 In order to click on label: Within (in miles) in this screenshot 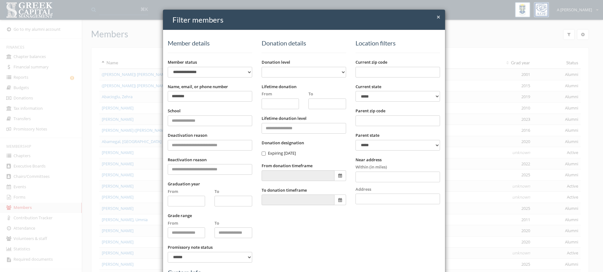, I will do `click(371, 167)`.